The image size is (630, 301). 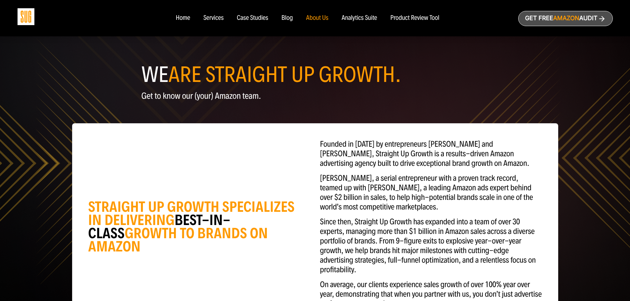 What do you see at coordinates (565, 19) in the screenshot?
I see `a: Get freeAmazonAudit` at bounding box center [565, 19].